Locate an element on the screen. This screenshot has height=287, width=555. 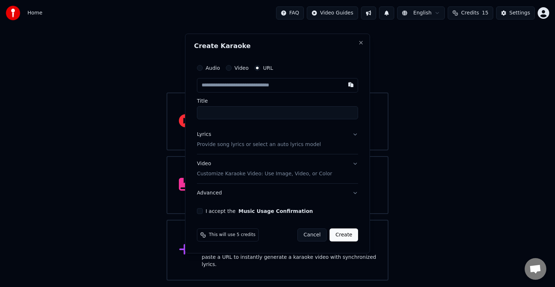
button: Create is located at coordinates (344, 235).